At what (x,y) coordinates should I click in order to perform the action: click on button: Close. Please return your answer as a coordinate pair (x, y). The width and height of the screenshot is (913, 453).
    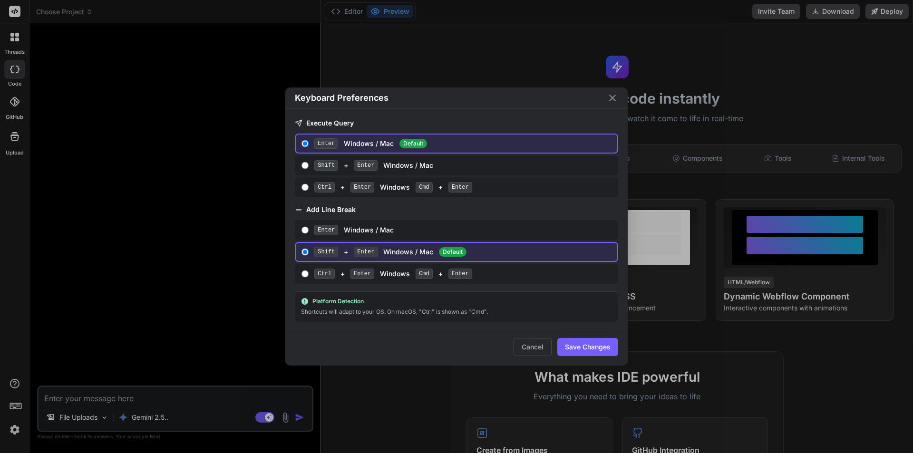
    Looking at the image, I should click on (612, 98).